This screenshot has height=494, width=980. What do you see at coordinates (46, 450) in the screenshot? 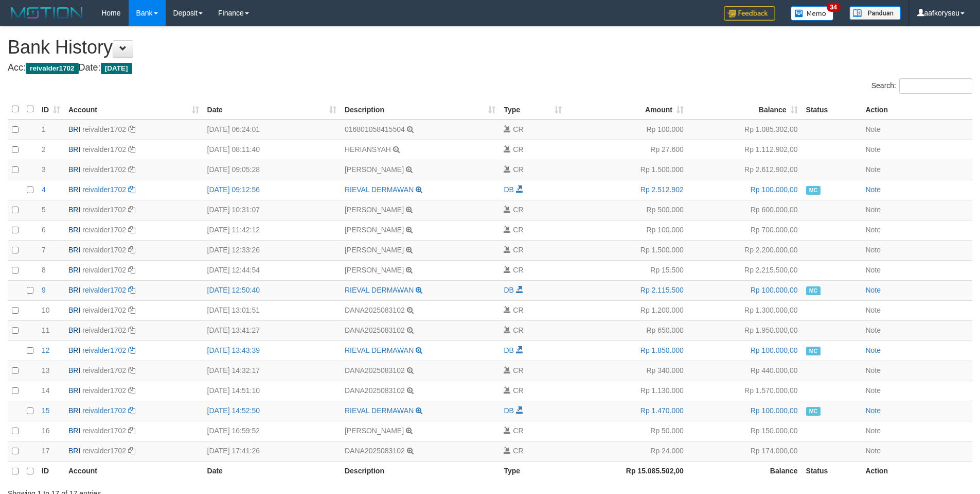
I see `span: 17` at bounding box center [46, 450].